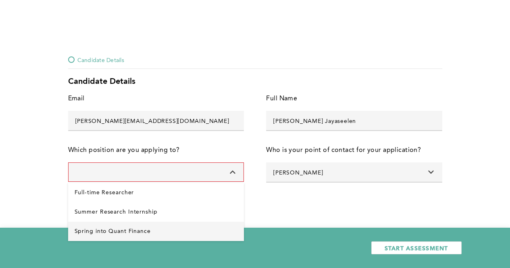 This screenshot has width=510, height=268. What do you see at coordinates (156, 212) in the screenshot?
I see `li: Summer Research Internship` at bounding box center [156, 212].